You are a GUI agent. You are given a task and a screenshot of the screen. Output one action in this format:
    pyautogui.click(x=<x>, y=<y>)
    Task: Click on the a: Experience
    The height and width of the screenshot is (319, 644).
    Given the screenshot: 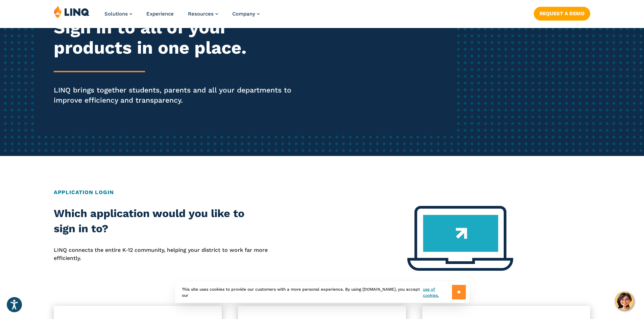 What is the action you would take?
    pyautogui.click(x=160, y=14)
    